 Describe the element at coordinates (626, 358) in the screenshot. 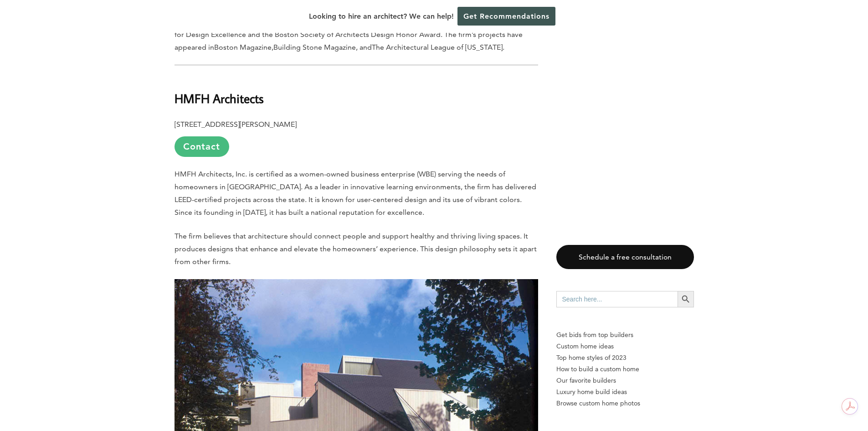

I see `p: Top home styles of 2023` at that location.